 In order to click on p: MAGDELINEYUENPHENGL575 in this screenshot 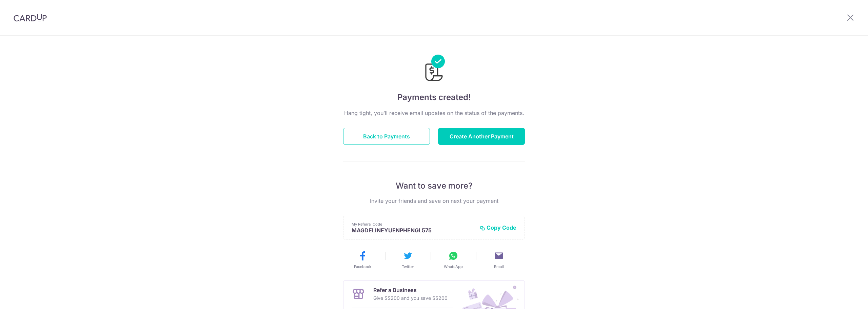, I will do `click(413, 230)`.